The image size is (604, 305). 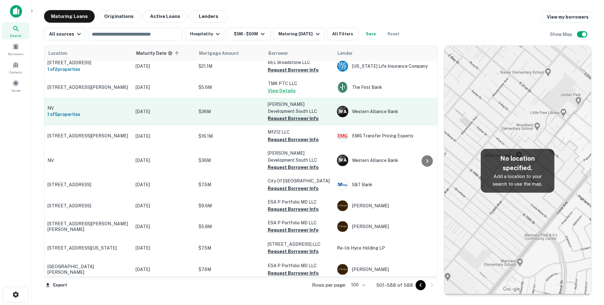 I want to click on img: map-placeholder.webp, so click(x=518, y=171).